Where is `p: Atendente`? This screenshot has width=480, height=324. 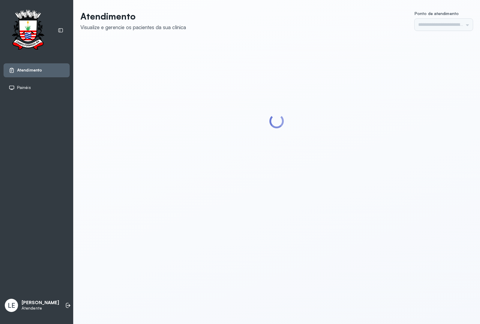 p: Atendente is located at coordinates (40, 308).